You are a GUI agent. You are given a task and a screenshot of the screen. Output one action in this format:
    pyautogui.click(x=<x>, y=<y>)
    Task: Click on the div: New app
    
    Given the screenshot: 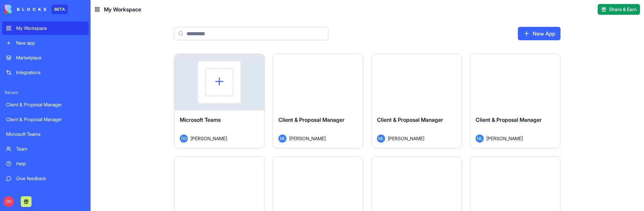 What is the action you would take?
    pyautogui.click(x=50, y=43)
    